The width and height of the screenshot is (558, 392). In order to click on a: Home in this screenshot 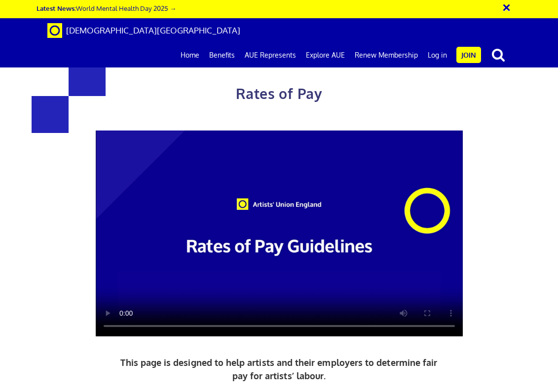, I will do `click(190, 55)`.